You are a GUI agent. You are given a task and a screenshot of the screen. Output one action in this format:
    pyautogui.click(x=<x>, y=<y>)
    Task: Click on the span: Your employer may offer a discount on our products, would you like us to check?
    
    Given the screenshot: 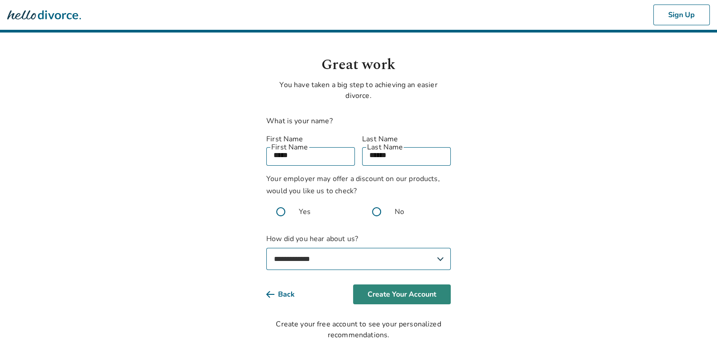 What is the action you would take?
    pyautogui.click(x=353, y=185)
    